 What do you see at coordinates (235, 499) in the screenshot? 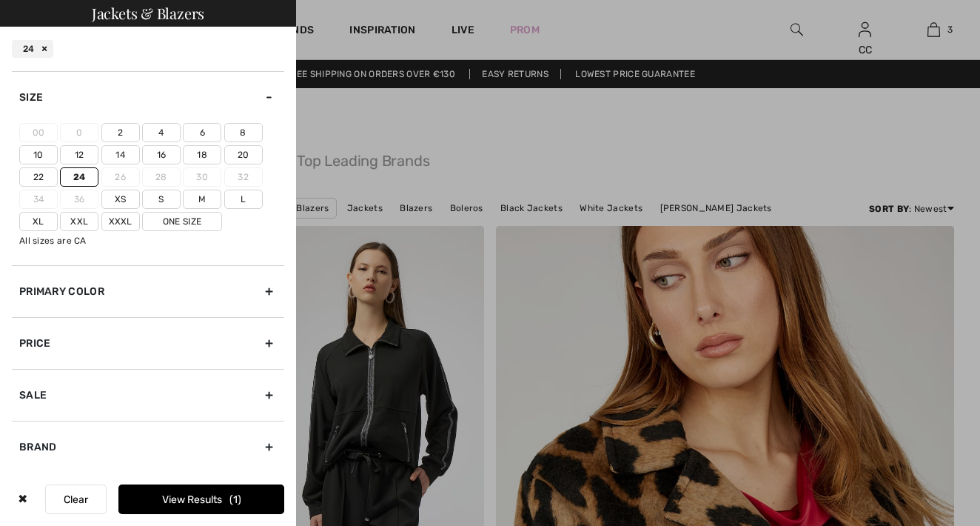
I see `span: 1` at bounding box center [235, 499].